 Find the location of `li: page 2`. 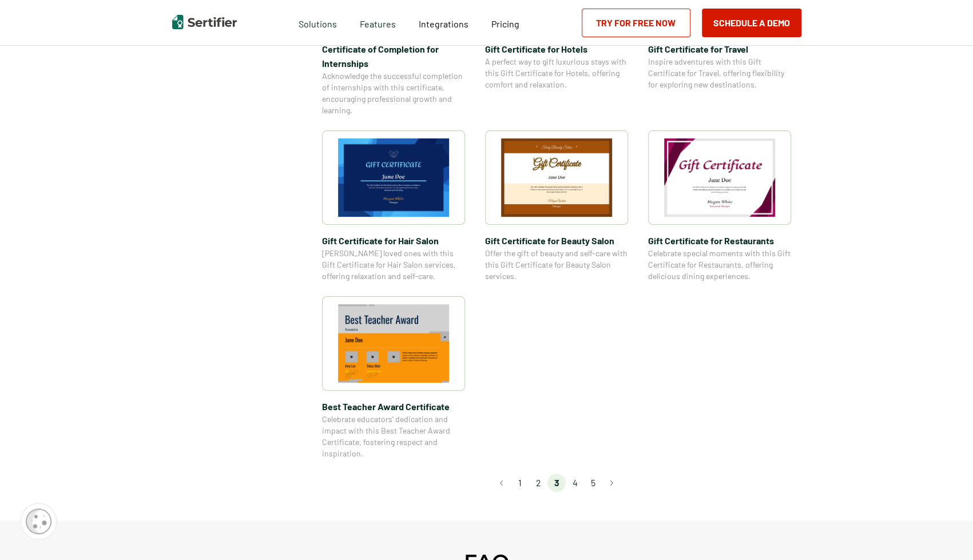

li: page 2 is located at coordinates (538, 482).